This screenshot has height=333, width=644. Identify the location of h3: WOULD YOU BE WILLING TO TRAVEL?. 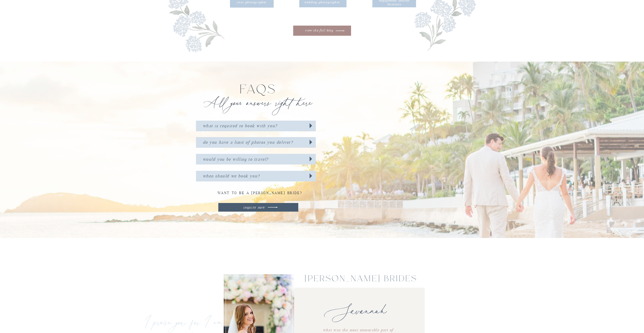
(253, 159).